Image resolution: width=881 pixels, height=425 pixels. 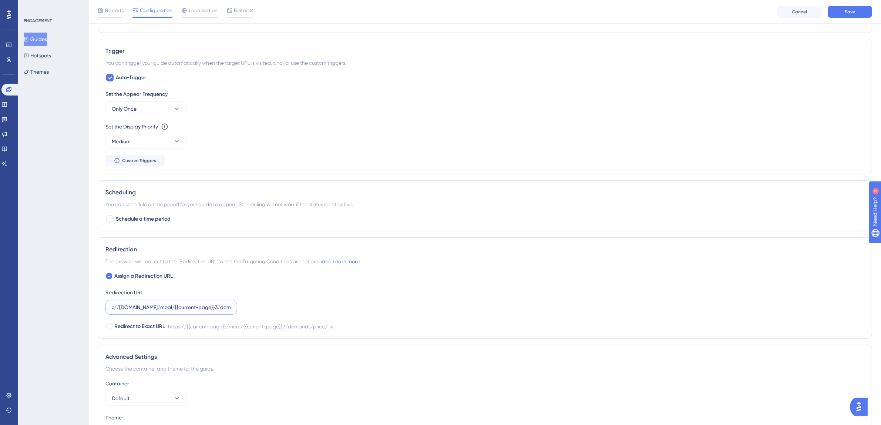 What do you see at coordinates (485, 94) in the screenshot?
I see `div: Set the Appear Frequency` at bounding box center [485, 94].